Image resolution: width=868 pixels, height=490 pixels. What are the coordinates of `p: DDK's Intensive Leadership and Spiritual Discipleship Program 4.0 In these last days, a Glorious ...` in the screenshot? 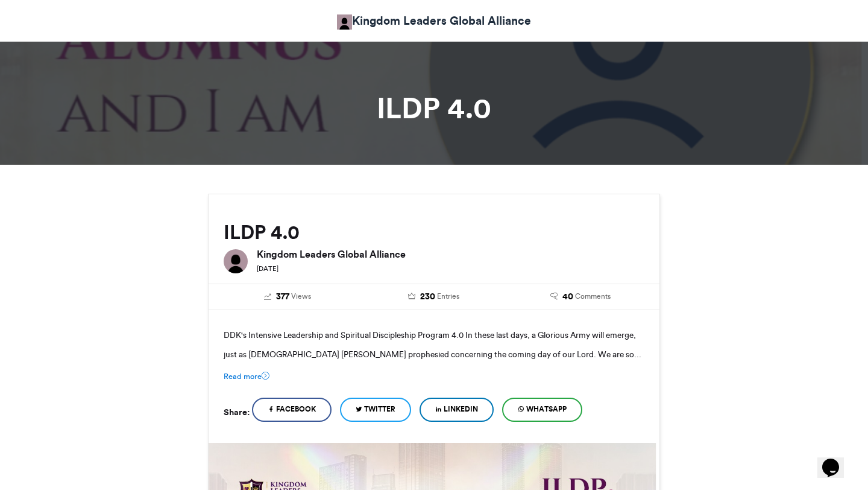 It's located at (434, 344).